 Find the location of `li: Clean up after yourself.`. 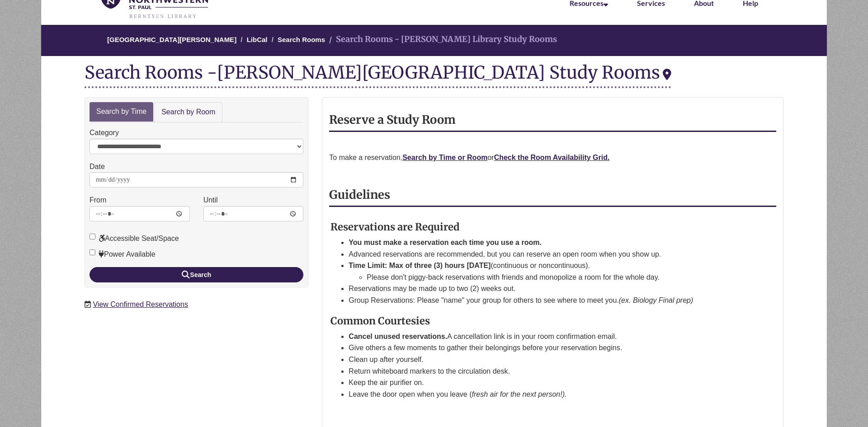

li: Clean up after yourself. is located at coordinates (551, 360).